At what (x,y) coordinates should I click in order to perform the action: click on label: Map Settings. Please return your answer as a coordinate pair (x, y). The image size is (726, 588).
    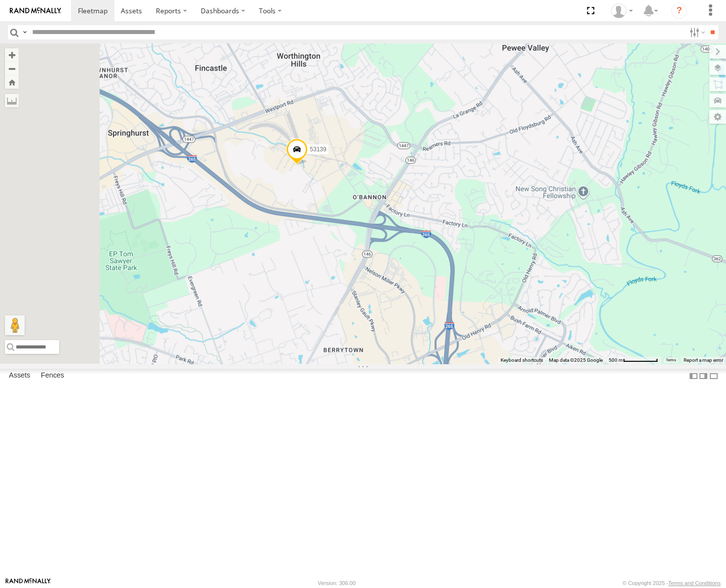
    Looking at the image, I should click on (718, 117).